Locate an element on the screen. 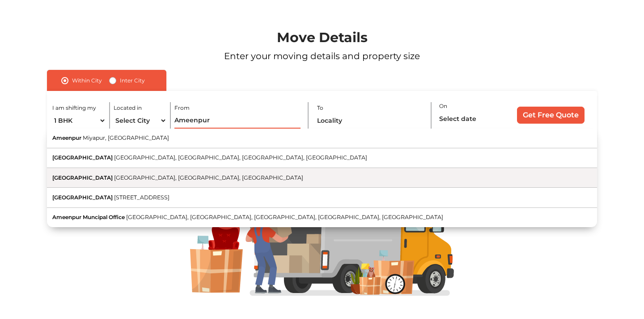  label: Located in is located at coordinates (127, 108).